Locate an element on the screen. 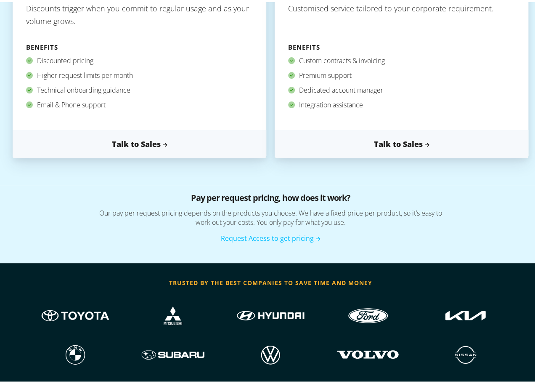 The image size is (535, 392). div: Email & Phone support is located at coordinates (139, 103).